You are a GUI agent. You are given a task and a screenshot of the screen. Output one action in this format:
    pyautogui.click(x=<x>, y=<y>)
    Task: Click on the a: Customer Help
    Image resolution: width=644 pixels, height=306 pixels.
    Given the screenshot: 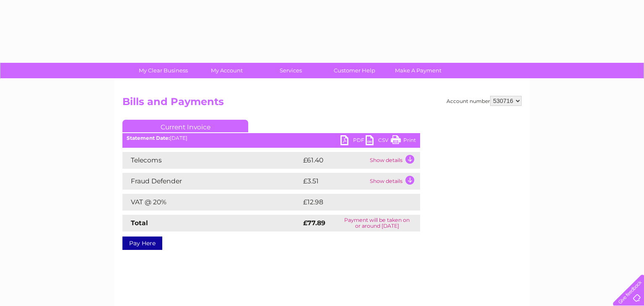 What is the action you would take?
    pyautogui.click(x=354, y=71)
    